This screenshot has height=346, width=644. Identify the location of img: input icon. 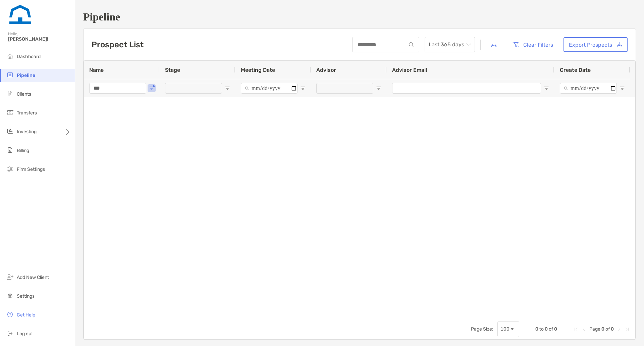
(411, 45).